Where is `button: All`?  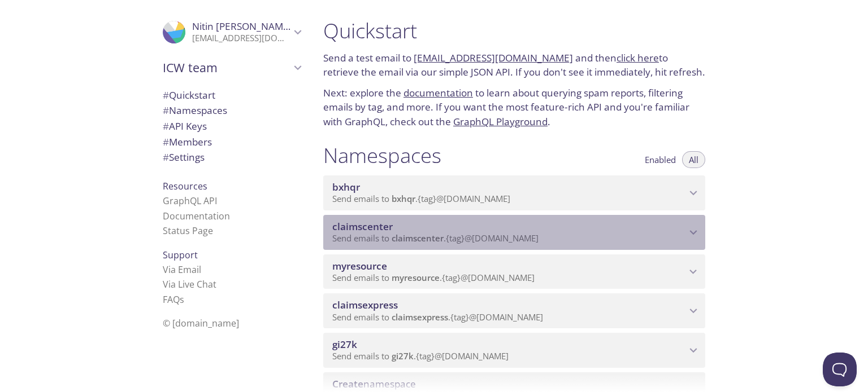 button: All is located at coordinates (693, 160).